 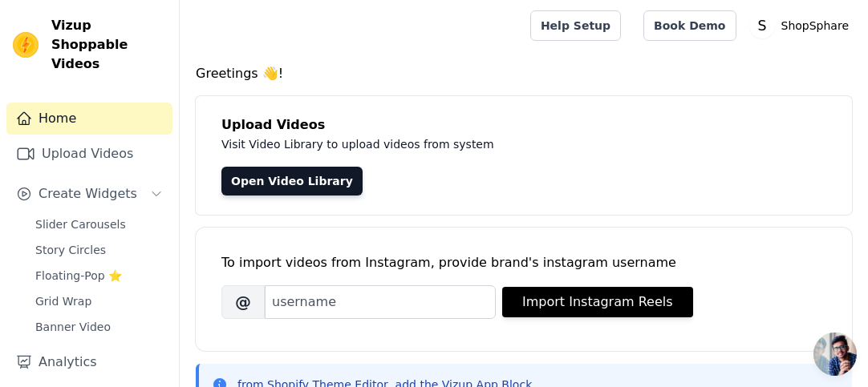 What do you see at coordinates (63, 302) in the screenshot?
I see `span: Grid Wrap` at bounding box center [63, 302].